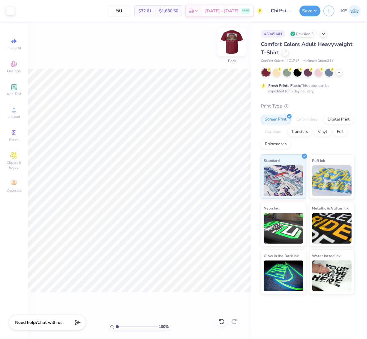 Image resolution: width=367 pixels, height=339 pixels. Describe the element at coordinates (14, 48) in the screenshot. I see `span: Image AI` at that location.